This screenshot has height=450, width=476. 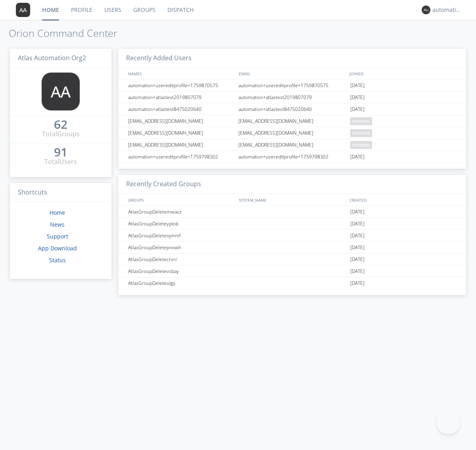 What do you see at coordinates (447, 10) in the screenshot?
I see `div: automation+atlas+spanish0002+org2` at bounding box center [447, 10].